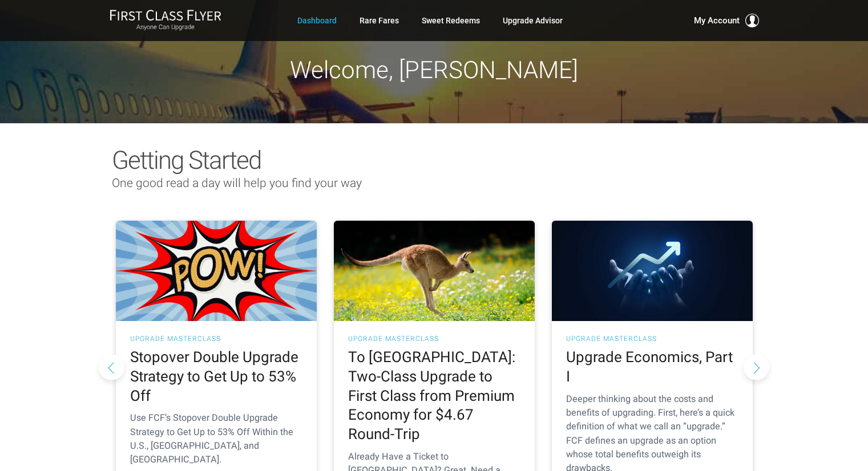 The image size is (868, 471). Describe the element at coordinates (317, 21) in the screenshot. I see `a: Dashboard` at that location.